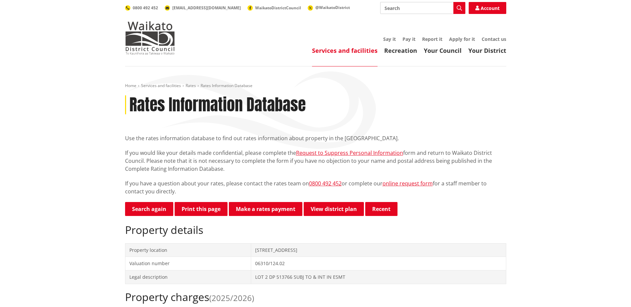  I want to click on a: Report it, so click(432, 39).